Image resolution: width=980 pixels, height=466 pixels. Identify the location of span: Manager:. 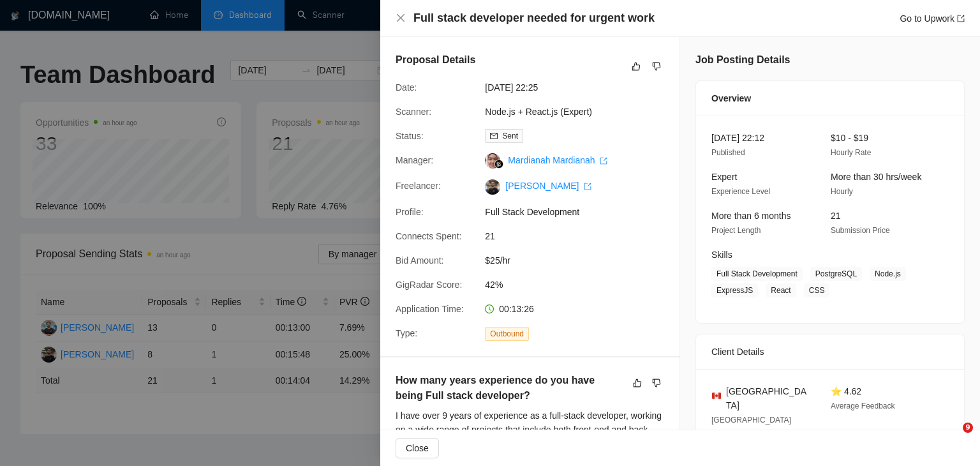
(414, 160).